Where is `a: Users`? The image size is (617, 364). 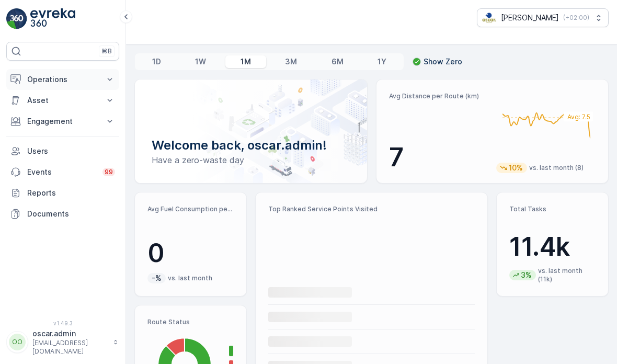
a: Users is located at coordinates (63, 151).